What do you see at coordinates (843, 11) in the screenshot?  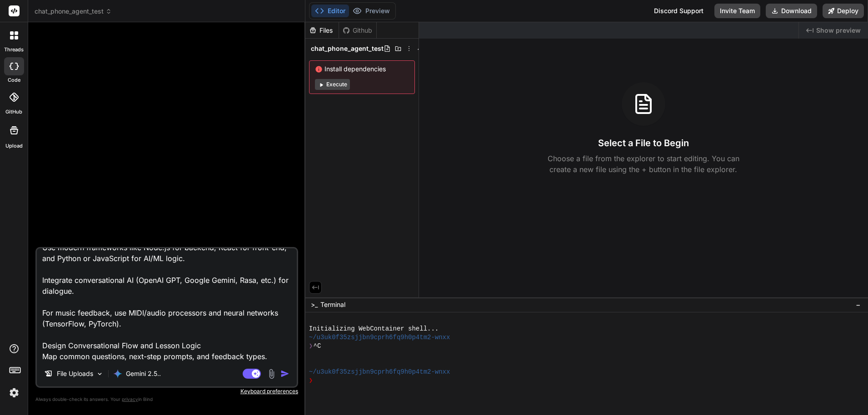 I see `button: Deploy` at bounding box center [843, 11].